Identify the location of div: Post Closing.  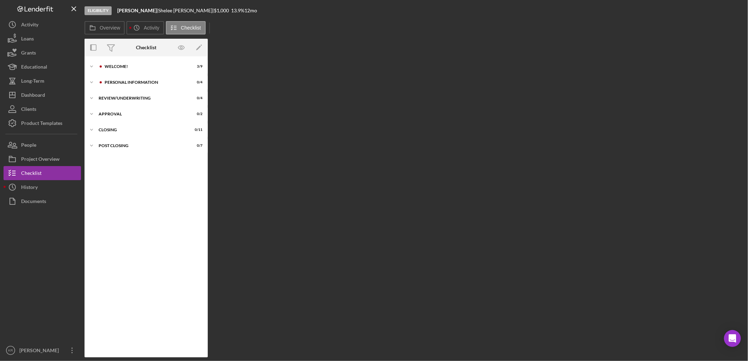
(142, 146).